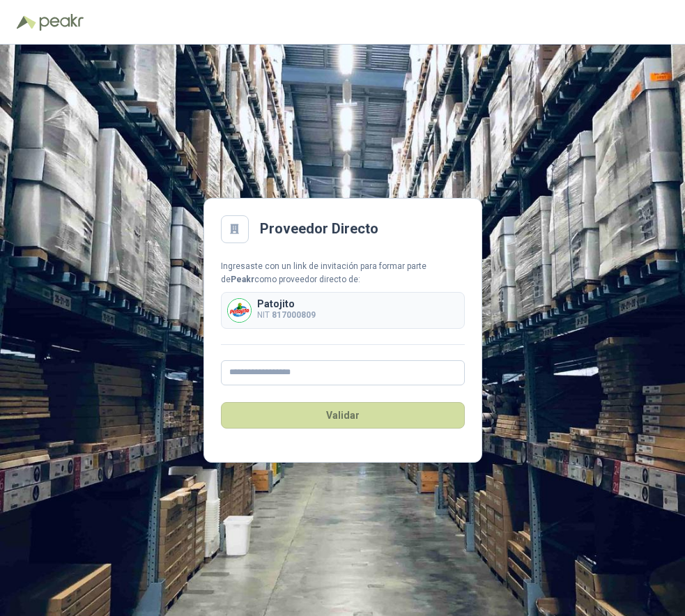 Image resolution: width=685 pixels, height=616 pixels. I want to click on div: Ingresaste con un link de invitación para formar parte de como proveedor directo de:, so click(342, 273).